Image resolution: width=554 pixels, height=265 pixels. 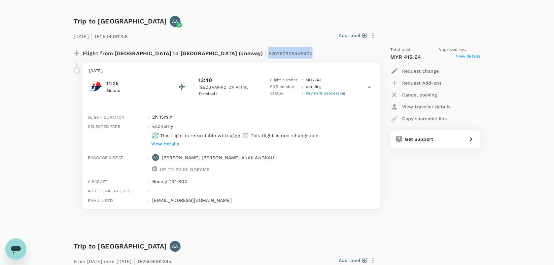 I want to click on button: Request change, so click(x=415, y=71).